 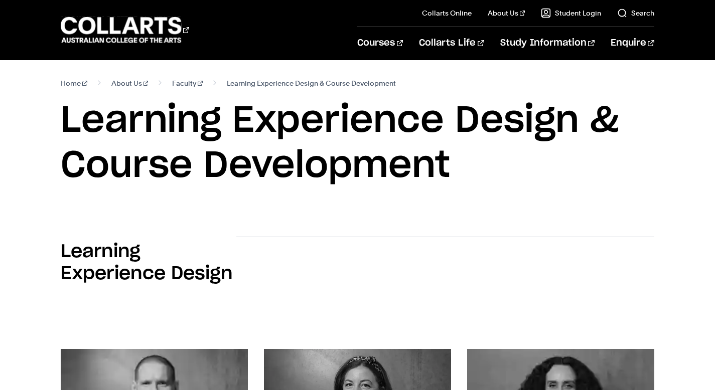 What do you see at coordinates (149, 263) in the screenshot?
I see `h2: Learning Experience Design` at bounding box center [149, 263].